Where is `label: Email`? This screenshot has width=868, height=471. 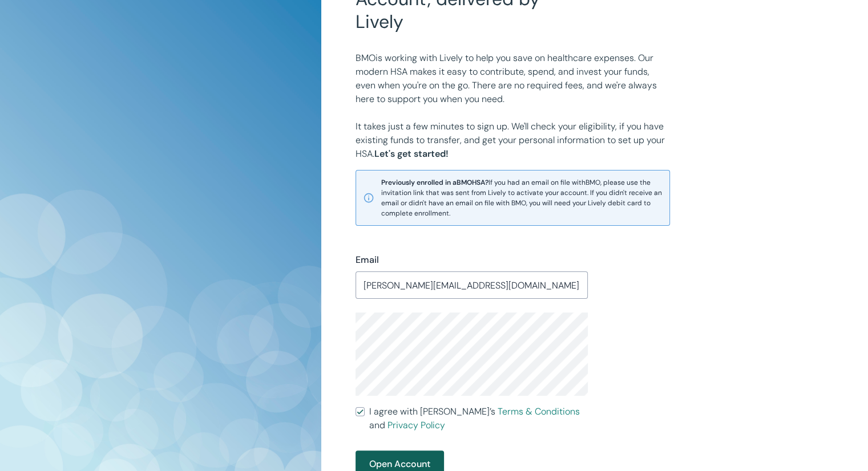
label: Email is located at coordinates (367, 260).